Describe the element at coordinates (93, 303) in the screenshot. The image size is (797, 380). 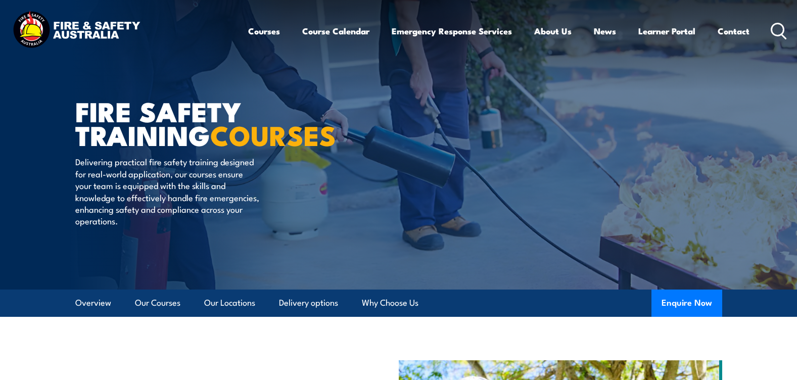
I see `a: Overview` at that location.